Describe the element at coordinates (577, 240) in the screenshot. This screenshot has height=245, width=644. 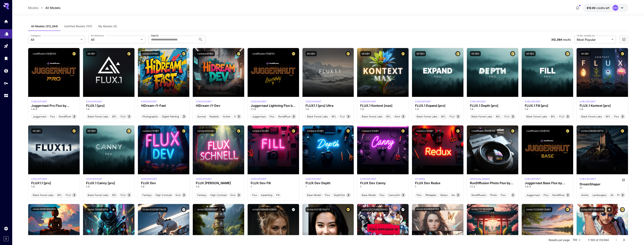
I see `div: 100` at that location.